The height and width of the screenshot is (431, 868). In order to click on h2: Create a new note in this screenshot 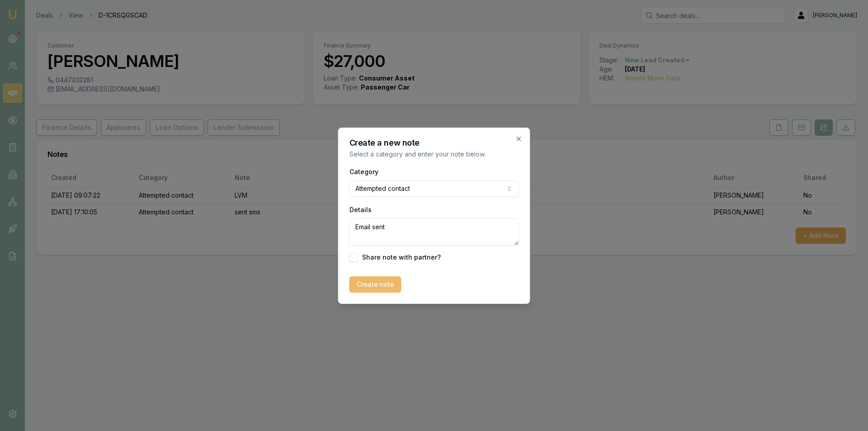, I will do `click(434, 143)`.